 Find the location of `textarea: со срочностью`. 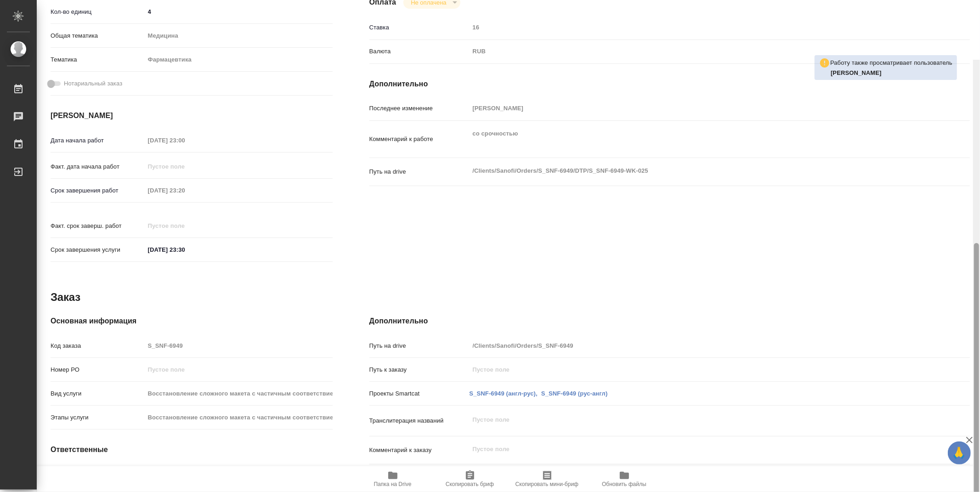

textarea: со срочностью is located at coordinates (695, 138).